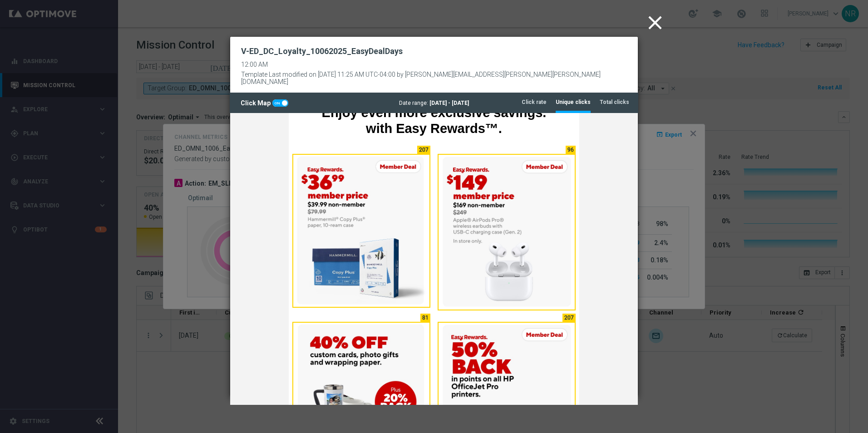  I want to click on p: with Easy Rewards™., so click(204, 16).